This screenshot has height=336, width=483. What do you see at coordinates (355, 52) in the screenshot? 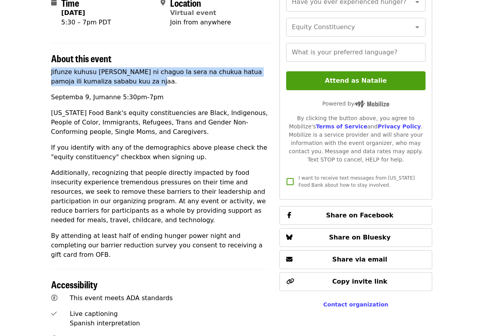
I see `input: What is your preferred language?` at bounding box center [355, 52].